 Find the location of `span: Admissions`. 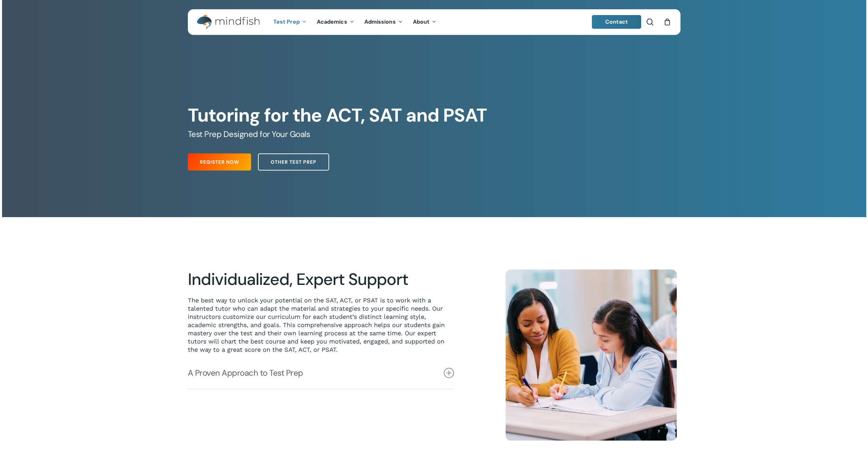

span: Admissions is located at coordinates (380, 21).